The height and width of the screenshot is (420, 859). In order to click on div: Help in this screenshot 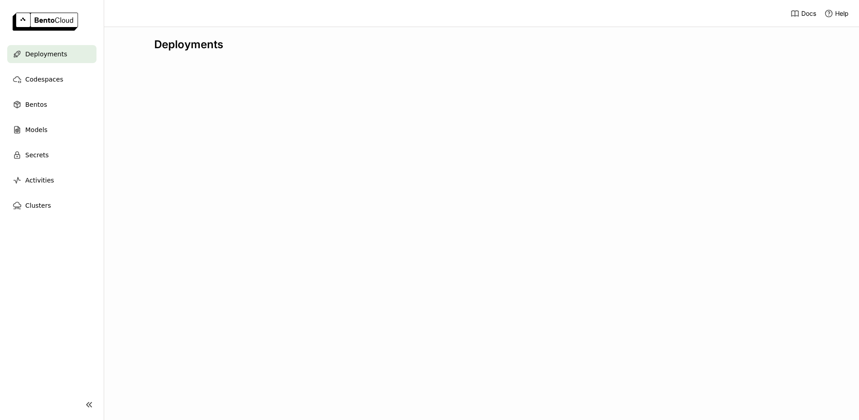, I will do `click(837, 14)`.